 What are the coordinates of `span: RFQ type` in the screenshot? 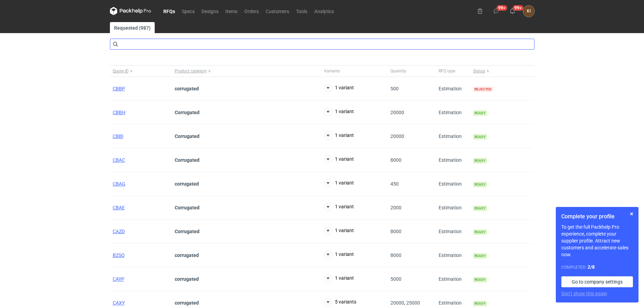 It's located at (447, 71).